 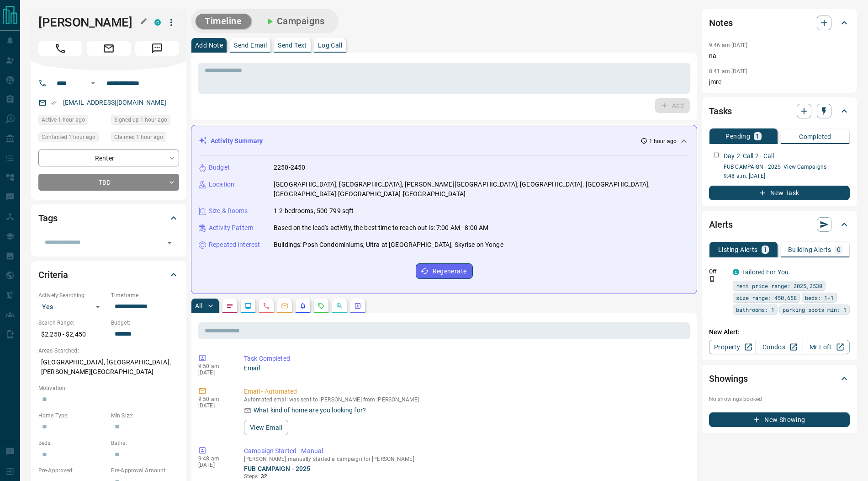 I want to click on p: Pre-Approval Amount:, so click(x=145, y=471).